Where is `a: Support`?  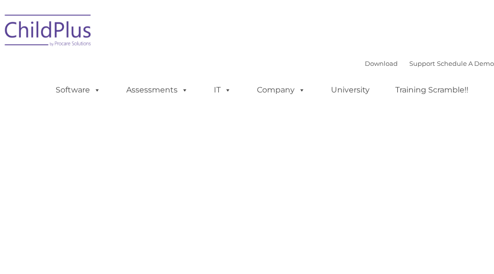 a: Support is located at coordinates (422, 63).